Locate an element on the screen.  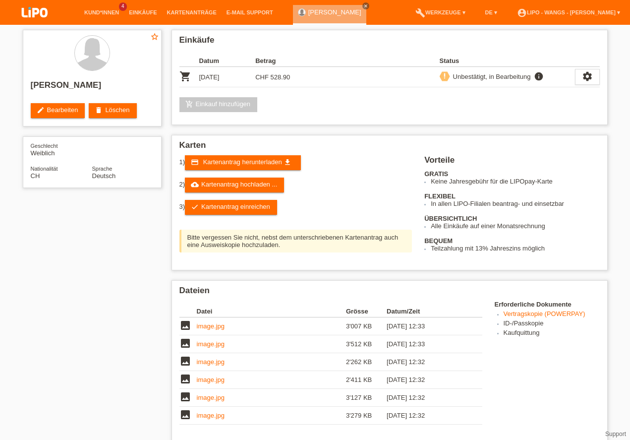
td: 2'262 KB is located at coordinates (366, 362).